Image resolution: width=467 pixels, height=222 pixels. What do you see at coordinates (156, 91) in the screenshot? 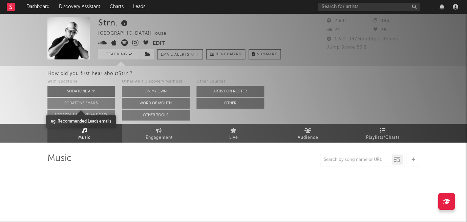
I see `button: On My Own` at bounding box center [156, 91].